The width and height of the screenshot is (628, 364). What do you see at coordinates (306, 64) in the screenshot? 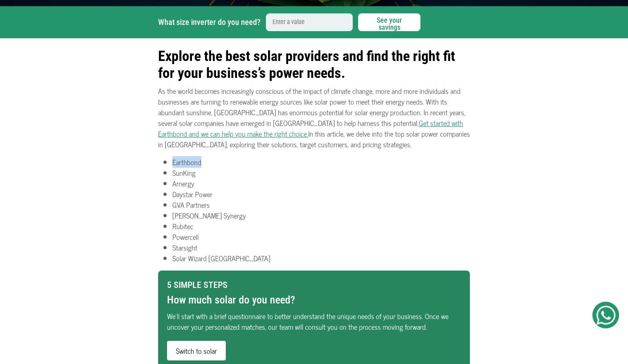
I see `b: Explore the best solar providers and find the right fit for your business’s power needs.` at bounding box center [306, 64].